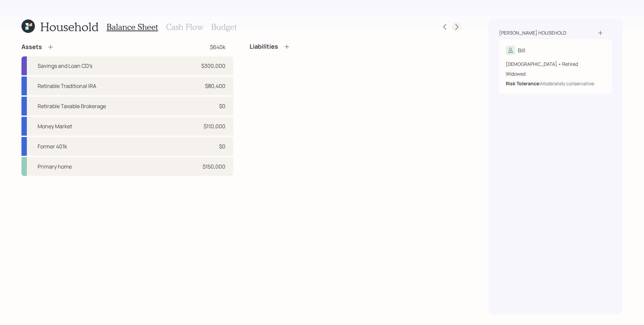  What do you see at coordinates (69, 26) in the screenshot?
I see `h1: Household` at bounding box center [69, 26].